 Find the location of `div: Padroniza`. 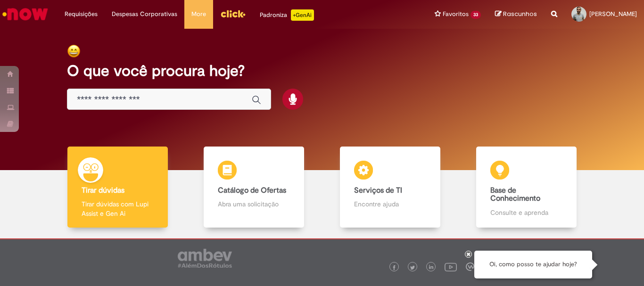

div: Padroniza is located at coordinates (287, 15).